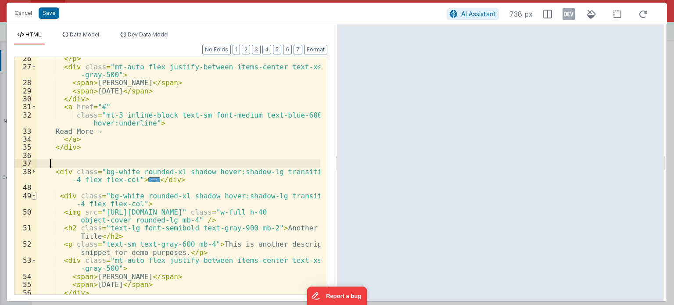 The height and width of the screenshot is (305, 674). I want to click on div: 31, so click(25, 107).